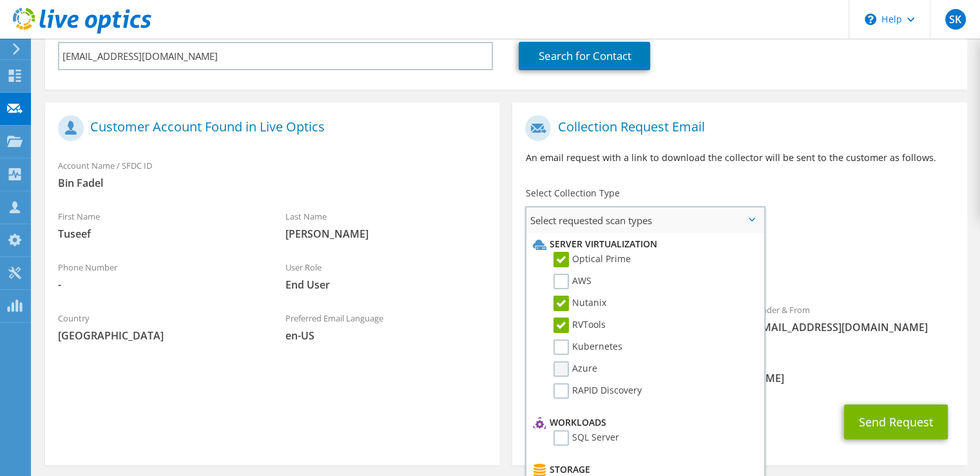 This screenshot has width=980, height=476. Describe the element at coordinates (269, 129) in the screenshot. I see `h1: Customer Account Found in Live Optics` at that location.